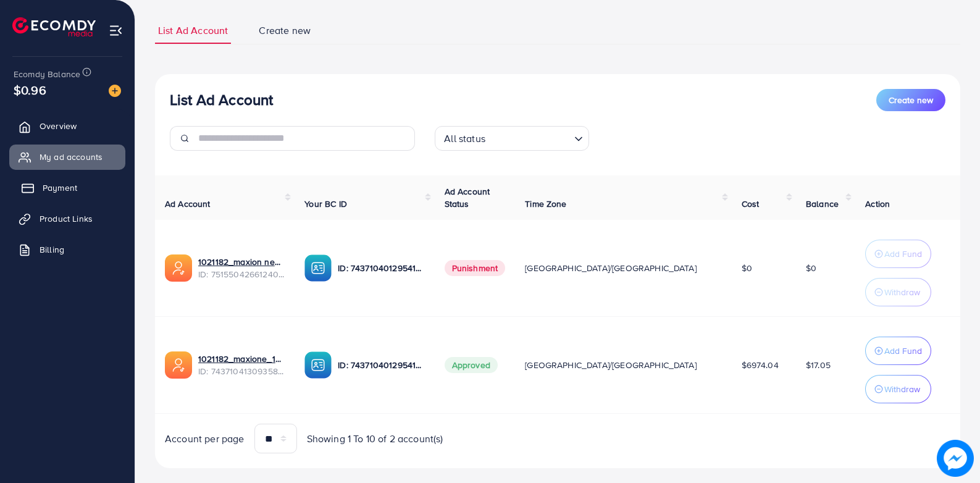 Image resolution: width=980 pixels, height=483 pixels. Describe the element at coordinates (242, 365) in the screenshot. I see `div: <span class='underline'>1021182_maxione_1731585765963</span></br>7437104130935898113` at that location.